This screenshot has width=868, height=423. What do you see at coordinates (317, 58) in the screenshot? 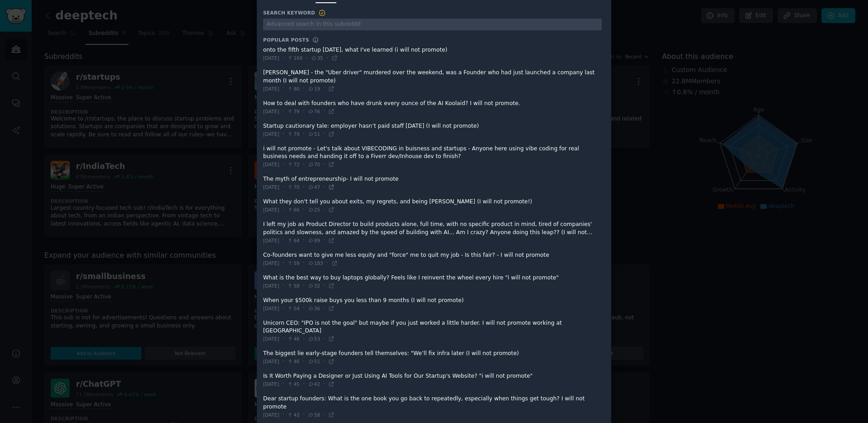
I see `span: 35` at bounding box center [317, 58].